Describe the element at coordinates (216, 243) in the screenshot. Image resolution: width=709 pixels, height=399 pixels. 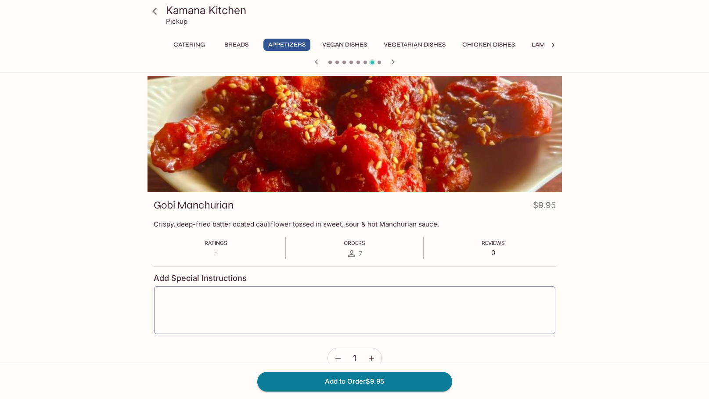
I see `span: Ratings` at that location.